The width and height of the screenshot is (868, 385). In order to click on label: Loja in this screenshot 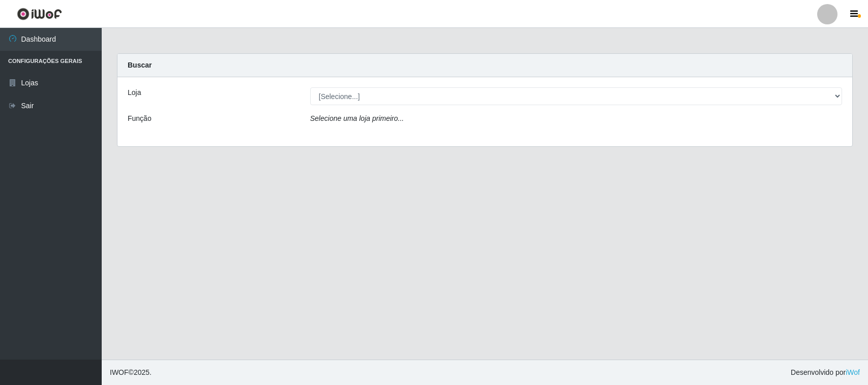, I will do `click(134, 92)`.